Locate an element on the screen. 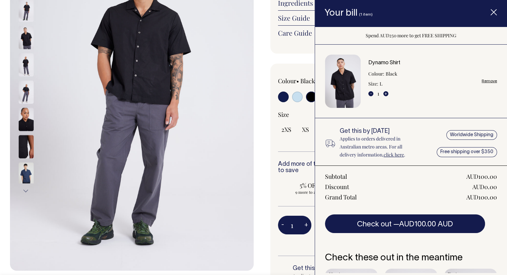  div: Size is located at coordinates (377, 115).